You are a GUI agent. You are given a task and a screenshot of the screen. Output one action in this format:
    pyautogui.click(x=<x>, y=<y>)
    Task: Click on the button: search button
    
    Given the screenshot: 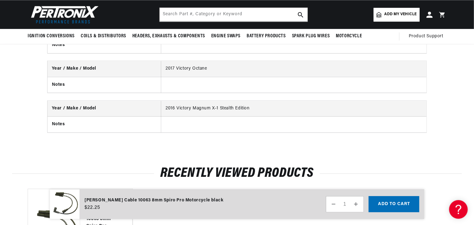 What is the action you would take?
    pyautogui.click(x=301, y=15)
    